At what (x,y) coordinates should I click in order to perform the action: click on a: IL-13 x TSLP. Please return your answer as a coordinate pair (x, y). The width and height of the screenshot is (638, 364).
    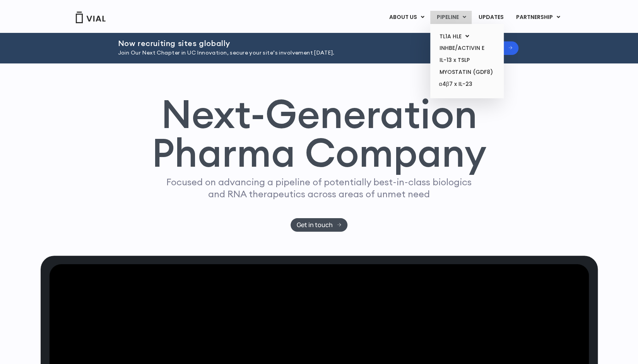
    Looking at the image, I should click on (467, 60).